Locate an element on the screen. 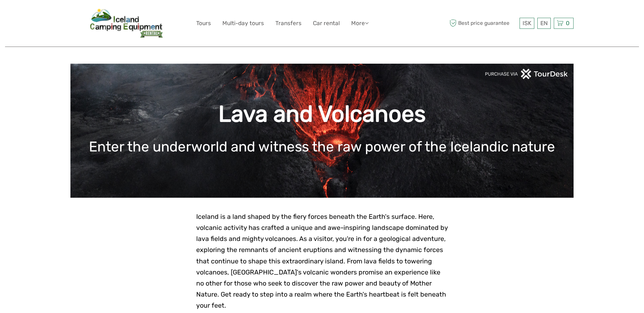 The image size is (644, 313). span: Iceland is a land shaped by the fiery forces beneath the Earth's surface. Here, volcanic activity... is located at coordinates (322, 261).